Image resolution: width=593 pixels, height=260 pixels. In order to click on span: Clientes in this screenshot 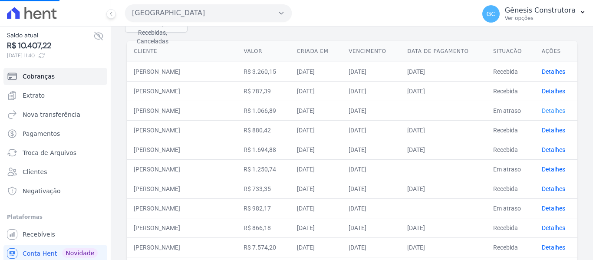, I will do `click(35, 172)`.